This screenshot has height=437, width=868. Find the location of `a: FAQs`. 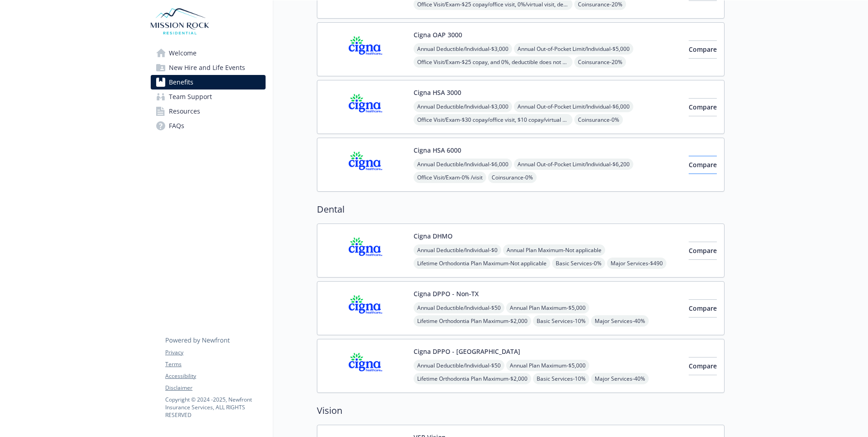

a: FAQs is located at coordinates (208, 126).